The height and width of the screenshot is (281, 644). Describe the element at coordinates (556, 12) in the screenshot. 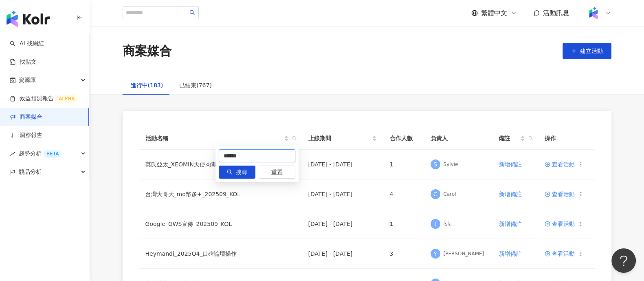

I see `span: 活動訊息` at that location.